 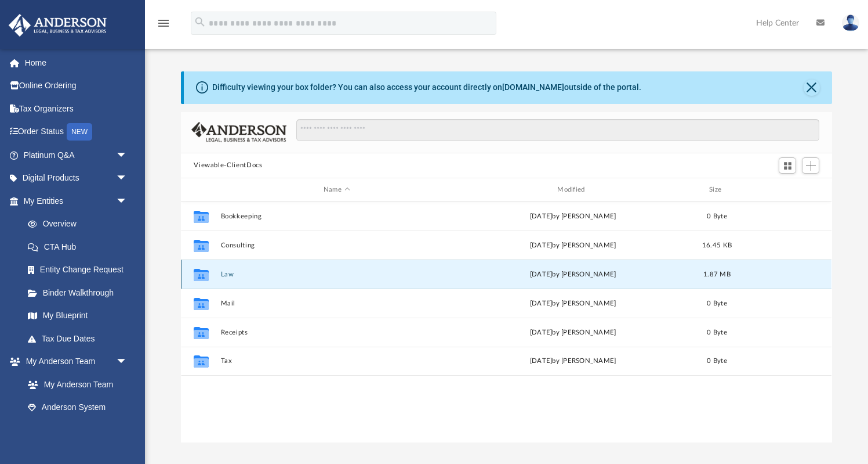 What do you see at coordinates (73, 362) in the screenshot?
I see `a: My Anderson Teamarrow_drop_down` at bounding box center [73, 362].